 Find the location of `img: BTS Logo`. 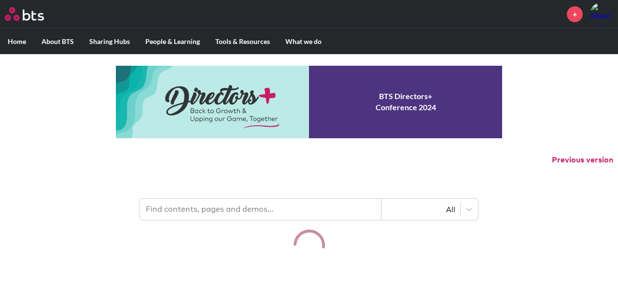

img: BTS Logo is located at coordinates (24, 14).